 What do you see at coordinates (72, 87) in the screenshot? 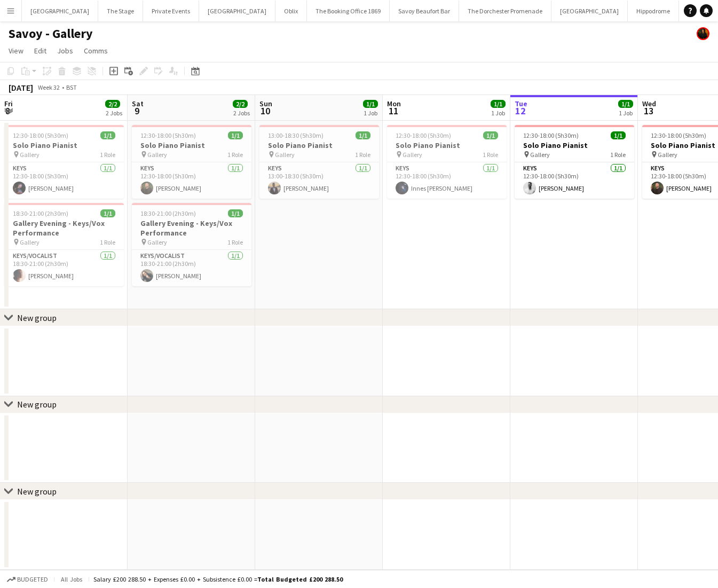
I see `div: BST` at bounding box center [72, 87].